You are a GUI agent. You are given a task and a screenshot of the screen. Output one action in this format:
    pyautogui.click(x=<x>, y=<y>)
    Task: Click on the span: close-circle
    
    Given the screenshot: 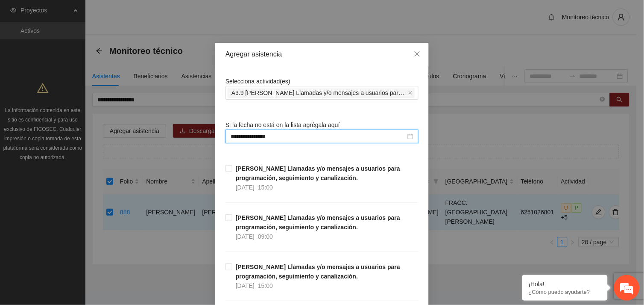 What is the action you would take?
    pyautogui.click(x=410, y=137)
    